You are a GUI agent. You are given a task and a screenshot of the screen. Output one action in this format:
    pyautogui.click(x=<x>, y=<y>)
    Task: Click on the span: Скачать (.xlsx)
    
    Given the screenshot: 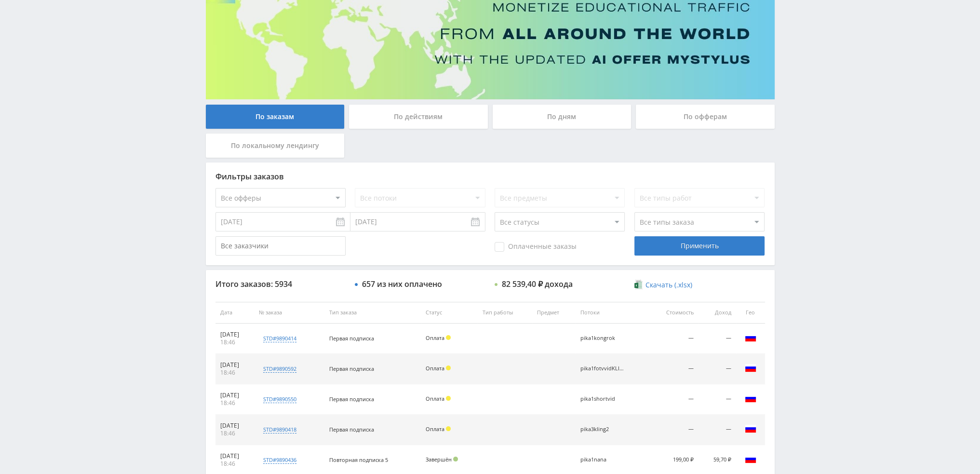 What is the action you would take?
    pyautogui.click(x=668, y=285)
    